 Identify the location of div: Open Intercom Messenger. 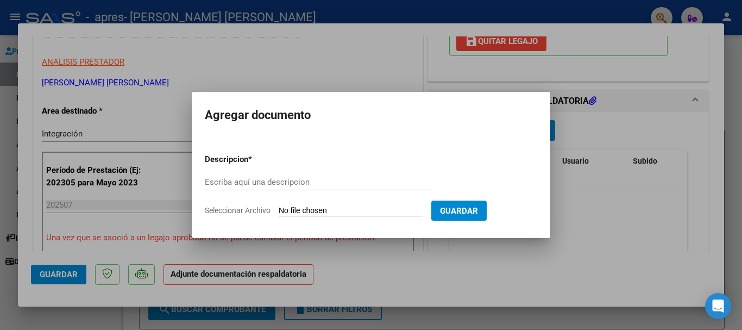
(719, 306).